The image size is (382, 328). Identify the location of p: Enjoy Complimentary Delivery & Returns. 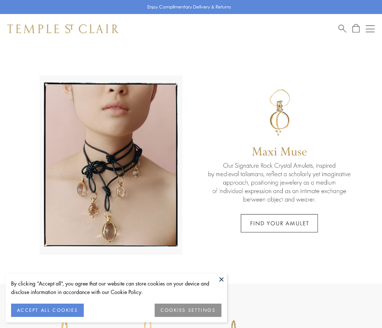
(189, 7).